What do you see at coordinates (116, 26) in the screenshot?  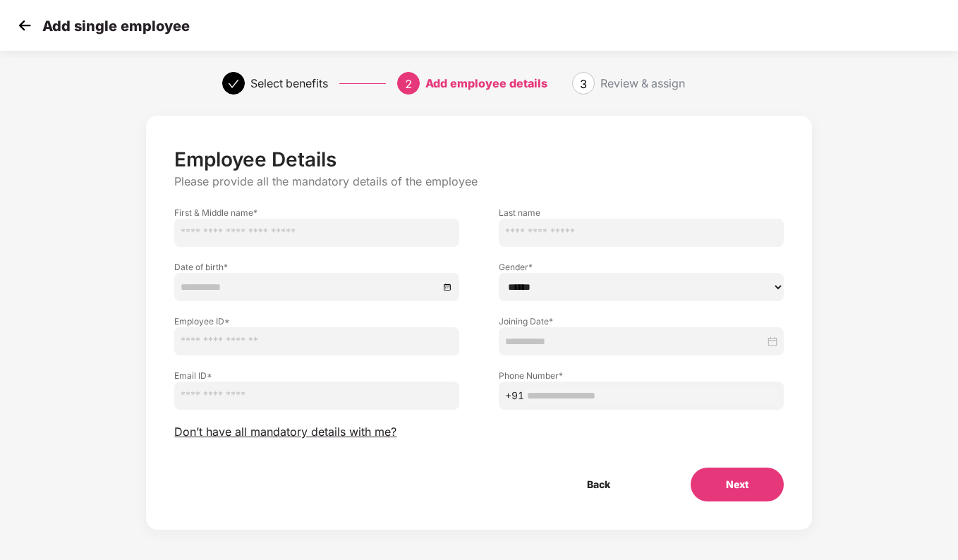 I see `p: Add single employee` at bounding box center [116, 26].